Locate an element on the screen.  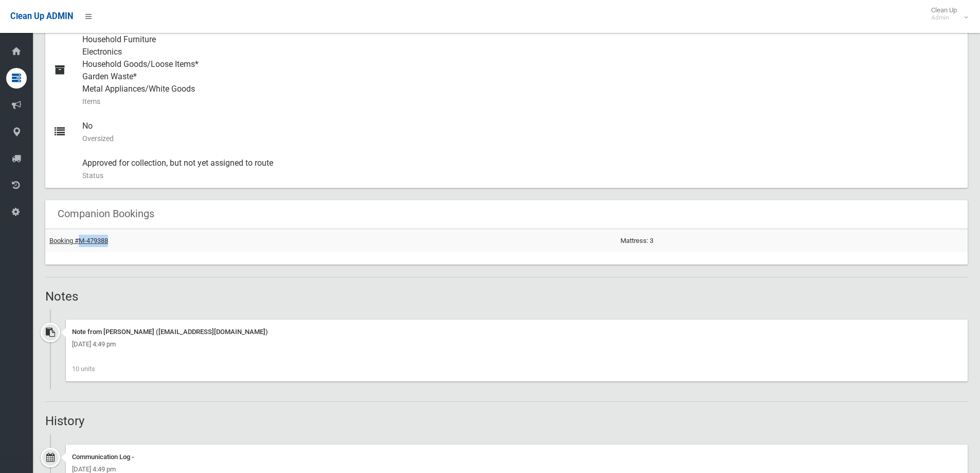
span: 10 units is located at coordinates (83, 368).